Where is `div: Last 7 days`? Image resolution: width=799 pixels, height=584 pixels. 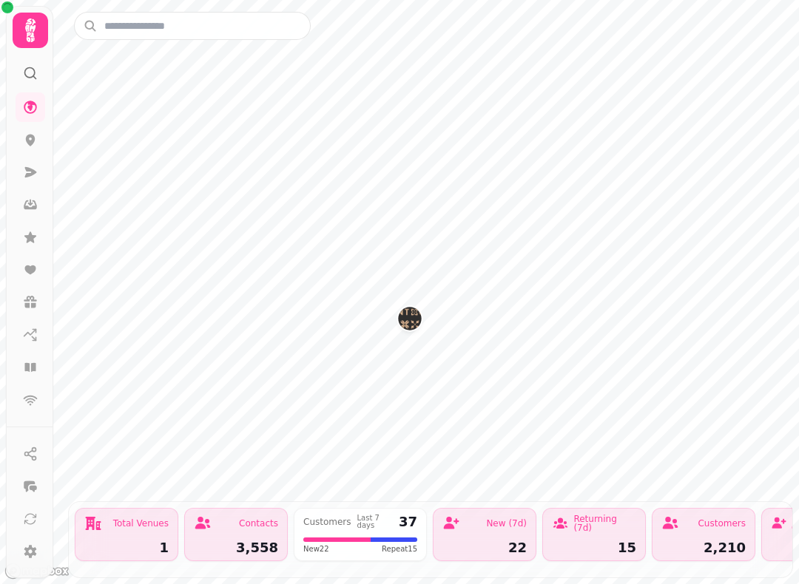 div: Last 7 days is located at coordinates (375, 522).